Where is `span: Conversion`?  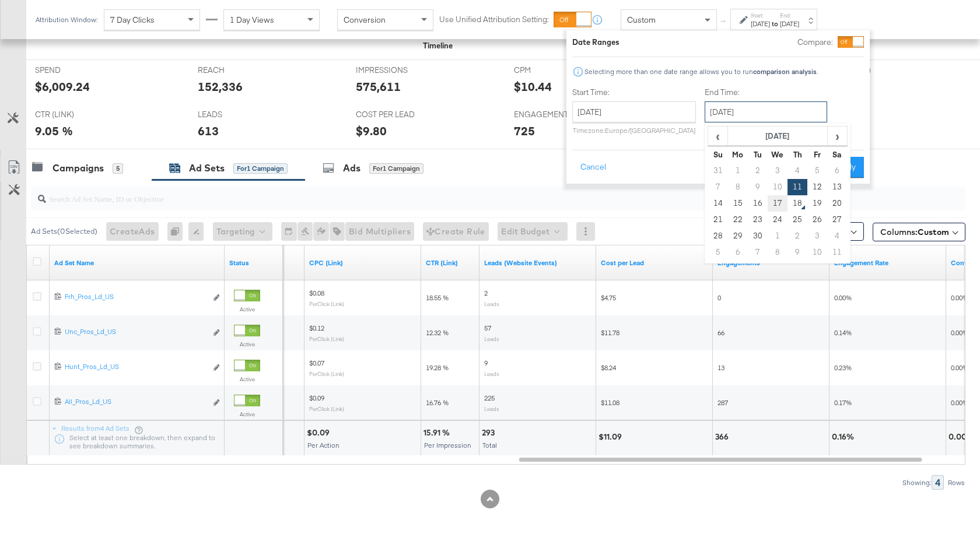
span: Conversion is located at coordinates (364, 20).